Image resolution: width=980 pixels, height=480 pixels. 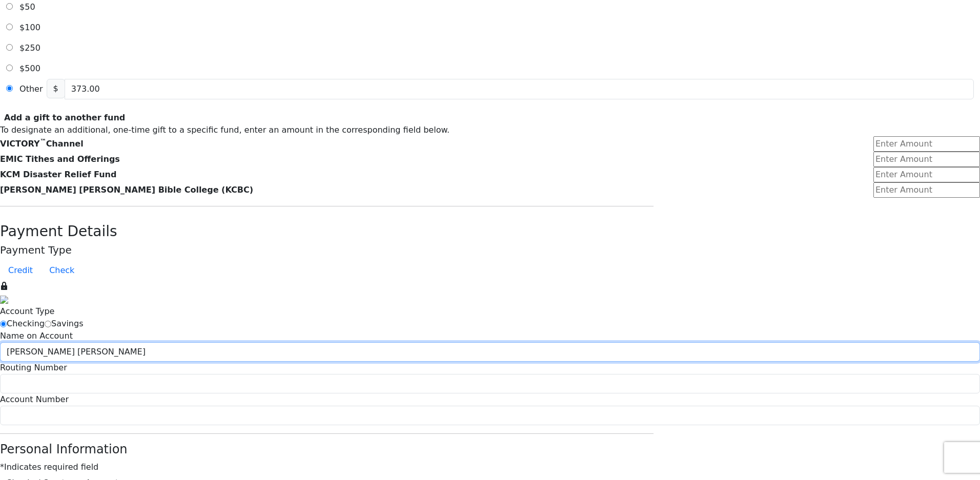 What do you see at coordinates (30, 68) in the screenshot?
I see `span: $500` at bounding box center [30, 68].